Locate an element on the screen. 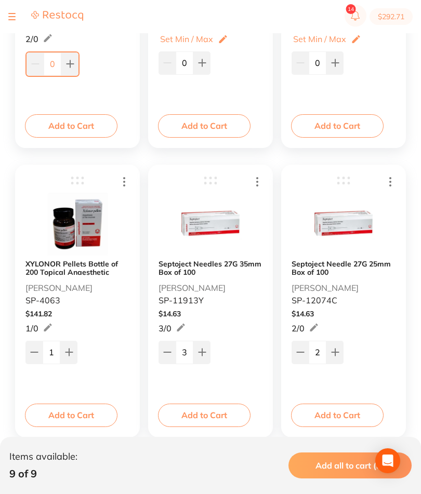  div: $ 141.82 is located at coordinates (77, 314).